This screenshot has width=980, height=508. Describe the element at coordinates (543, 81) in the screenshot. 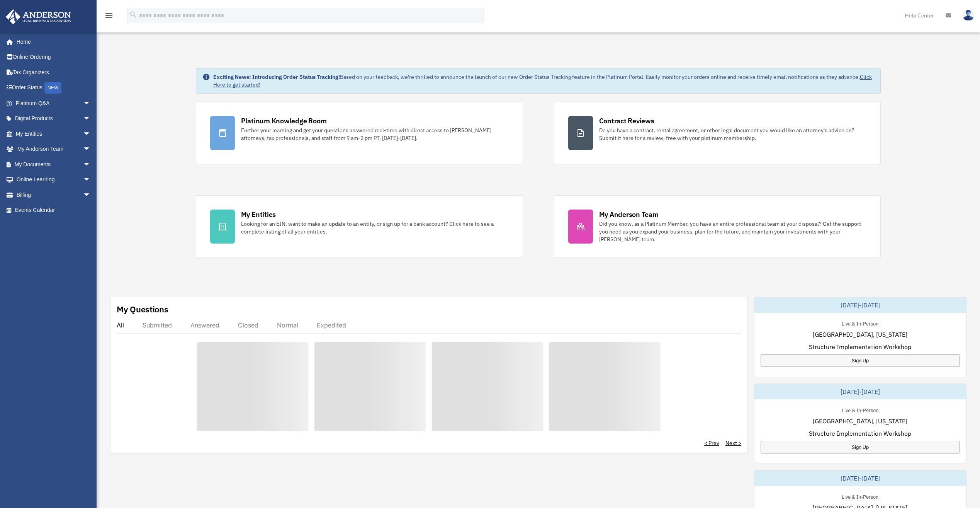

I see `a: Click Here to get started!` at that location.